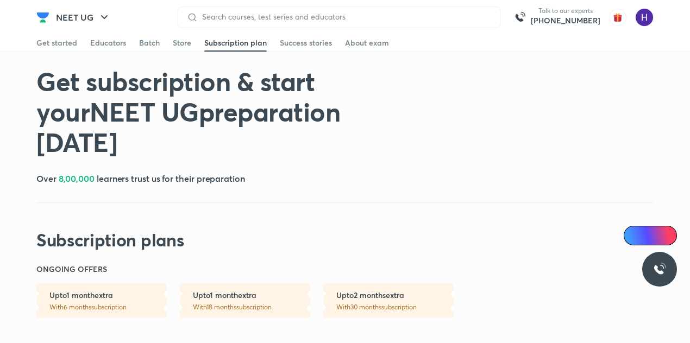 This screenshot has height=343, width=690. Describe the element at coordinates (77, 178) in the screenshot. I see `span: 8,00,000` at that location.